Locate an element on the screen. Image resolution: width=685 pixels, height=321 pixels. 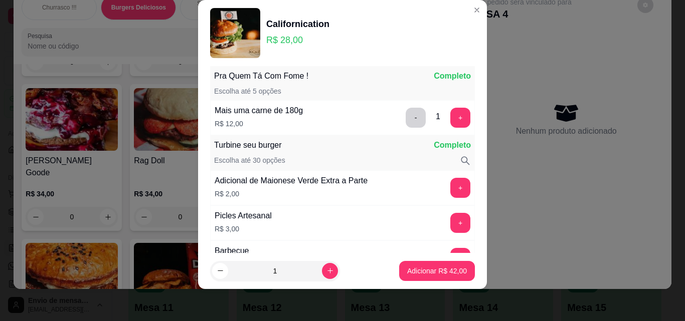
img: product-image is located at coordinates (235, 33).